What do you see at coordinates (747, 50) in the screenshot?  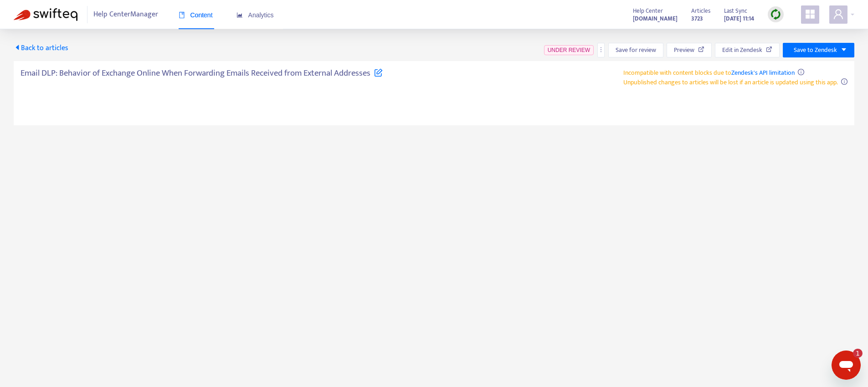 I see `button: Edit in Zendesk` at bounding box center [747, 50].